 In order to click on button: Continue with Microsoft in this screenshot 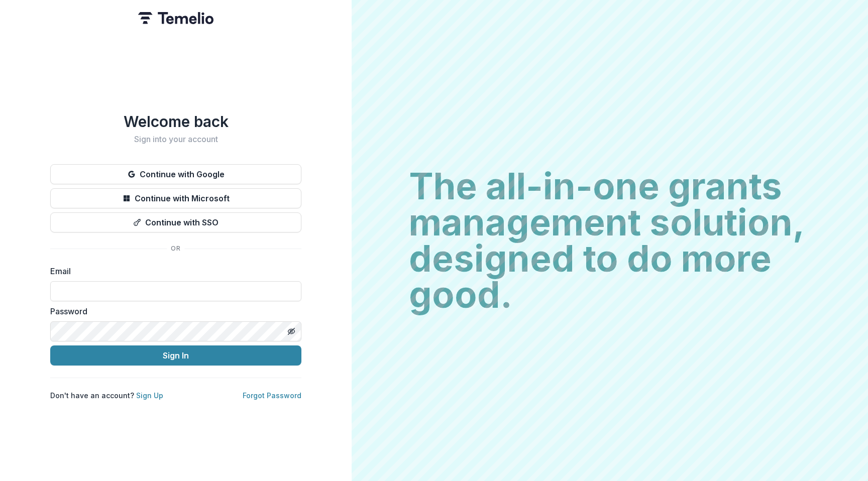, I will do `click(175, 199)`.